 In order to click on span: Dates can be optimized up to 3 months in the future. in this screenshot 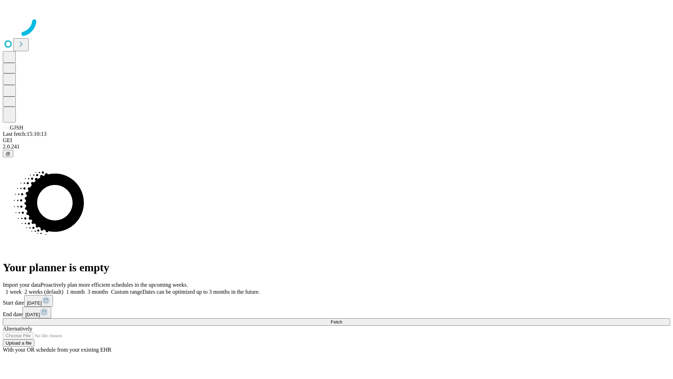, I will do `click(201, 291)`.